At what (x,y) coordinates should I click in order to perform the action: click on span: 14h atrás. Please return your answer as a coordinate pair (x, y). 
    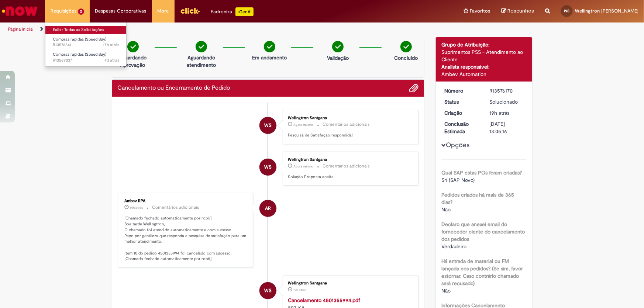
    Looking at the image, I should click on (136, 207).